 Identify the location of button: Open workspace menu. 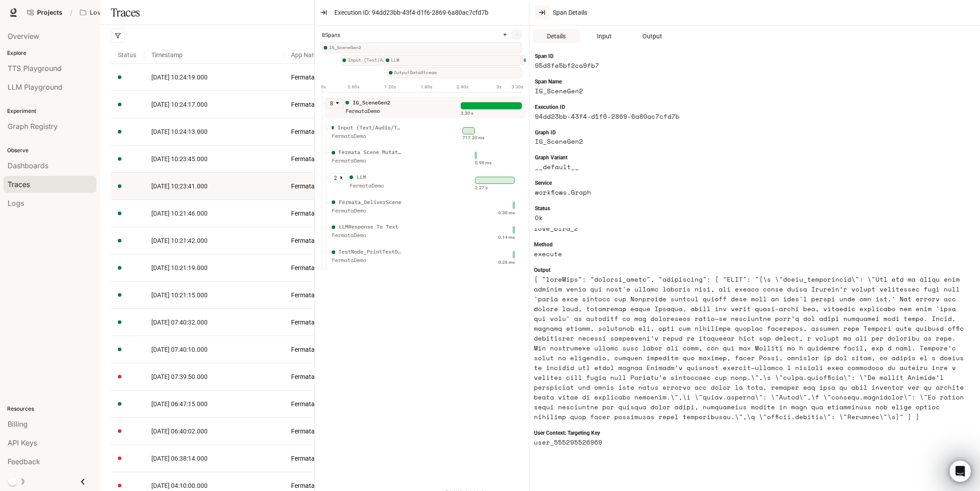
(112, 13).